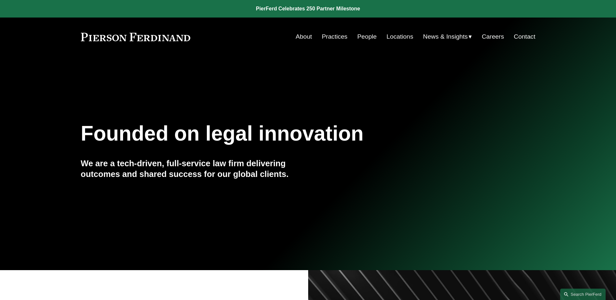 This screenshot has height=300, width=616. Describe the element at coordinates (524, 37) in the screenshot. I see `a: Contact` at that location.